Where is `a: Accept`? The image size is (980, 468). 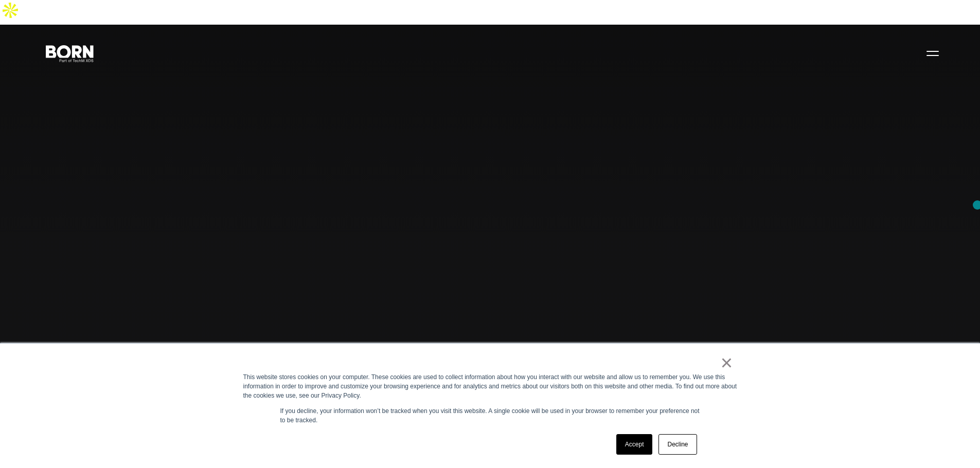 a: Accept is located at coordinates (634, 445).